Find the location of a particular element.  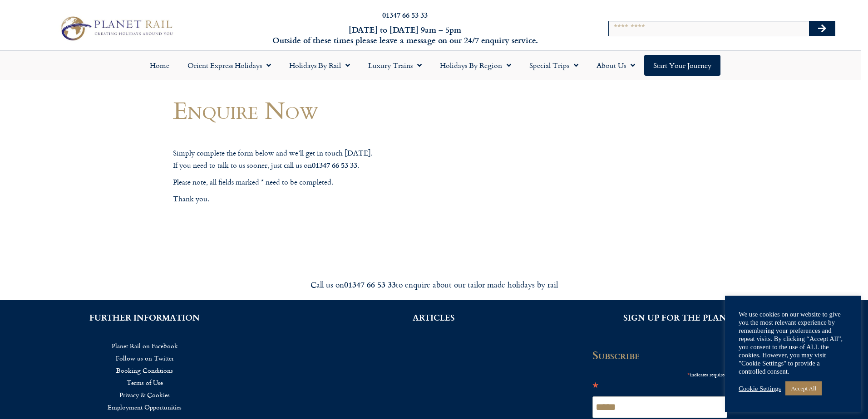

h2: FURTHER INFORMATION is located at coordinates (144, 317).